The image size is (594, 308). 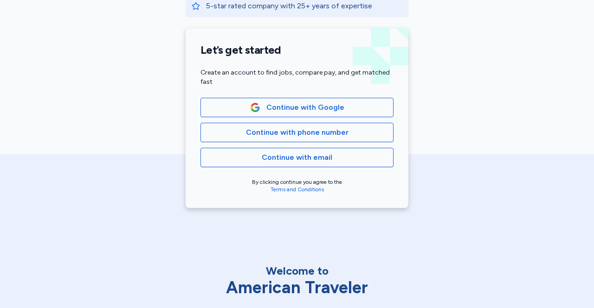 What do you see at coordinates (297, 271) in the screenshot?
I see `div: Welcome to` at bounding box center [297, 271].